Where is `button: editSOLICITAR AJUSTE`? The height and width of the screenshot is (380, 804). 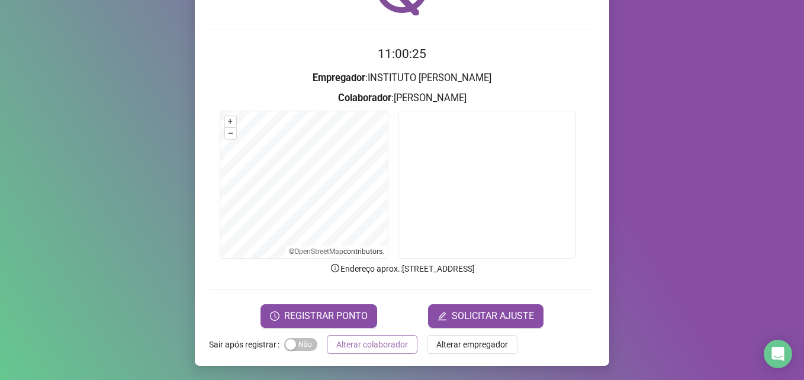 button: editSOLICITAR AJUSTE is located at coordinates (485, 316).